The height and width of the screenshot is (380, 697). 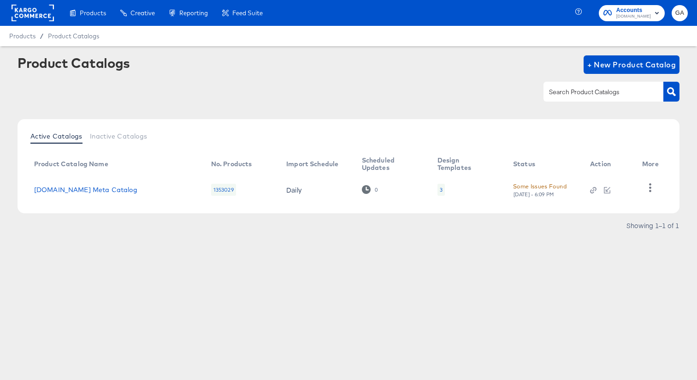 I want to click on th: Action, so click(x=609, y=164).